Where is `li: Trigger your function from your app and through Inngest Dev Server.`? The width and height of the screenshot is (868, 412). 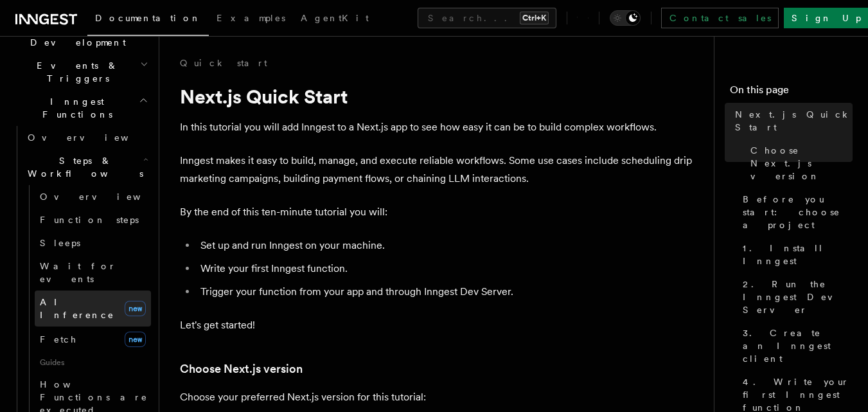 li: Trigger your function from your app and through Inngest Dev Server. is located at coordinates (445, 292).